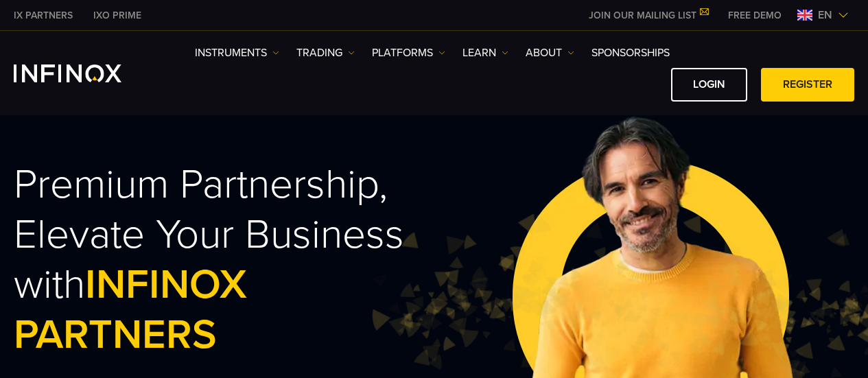 This screenshot has height=378, width=868. Describe the element at coordinates (709, 85) in the screenshot. I see `a: LOGIN` at that location.